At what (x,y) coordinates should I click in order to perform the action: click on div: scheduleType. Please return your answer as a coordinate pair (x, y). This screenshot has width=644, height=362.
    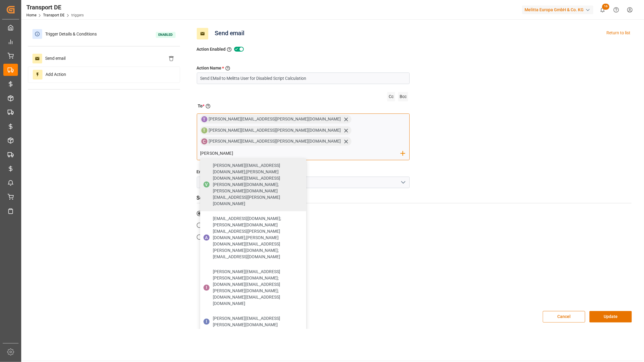
    Looking at the image, I should click on (249, 225).